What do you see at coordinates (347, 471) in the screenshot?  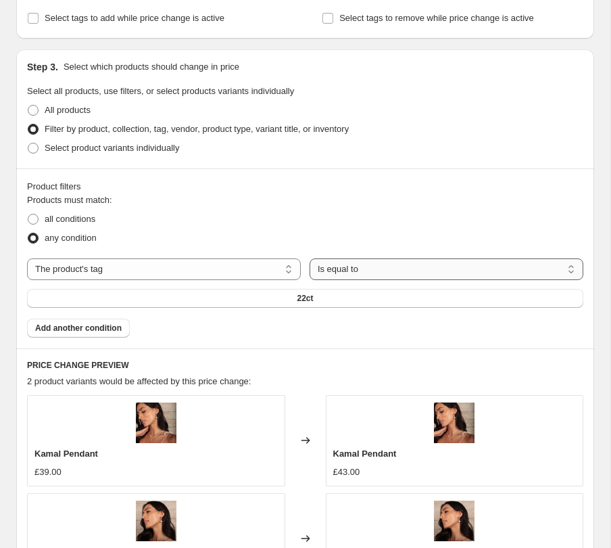 I see `span: £43.00` at bounding box center [347, 471].